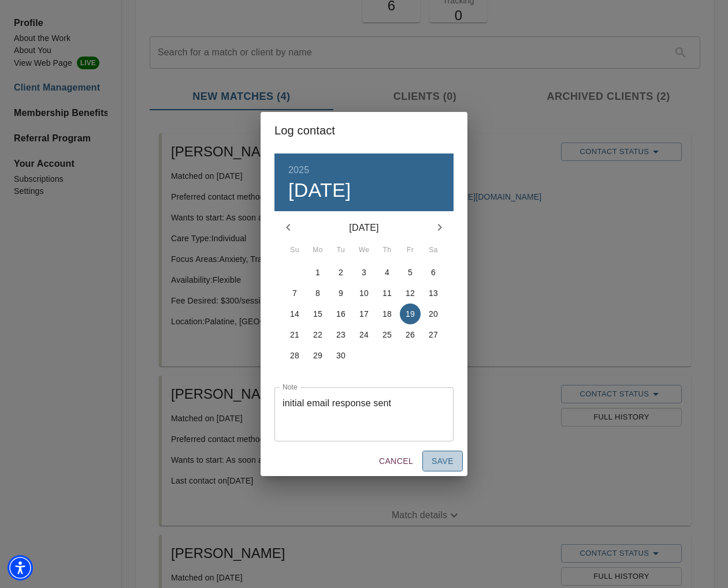 The width and height of the screenshot is (728, 588). What do you see at coordinates (295, 355) in the screenshot?
I see `p: 28` at bounding box center [295, 355].